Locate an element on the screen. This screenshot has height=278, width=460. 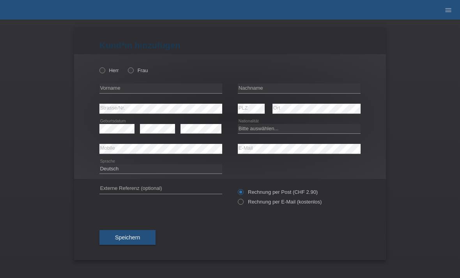
h1: Kund*in hinzufügen is located at coordinates (230, 45).